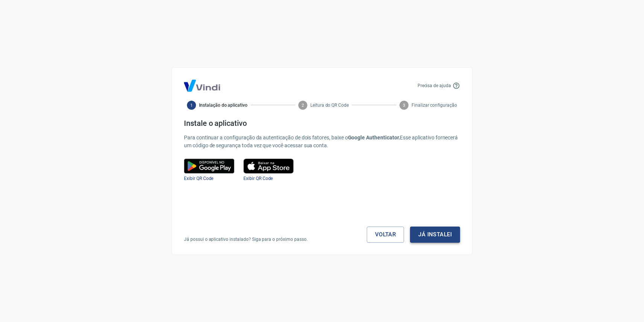  What do you see at coordinates (209, 166) in the screenshot?
I see `img: google play` at bounding box center [209, 166].